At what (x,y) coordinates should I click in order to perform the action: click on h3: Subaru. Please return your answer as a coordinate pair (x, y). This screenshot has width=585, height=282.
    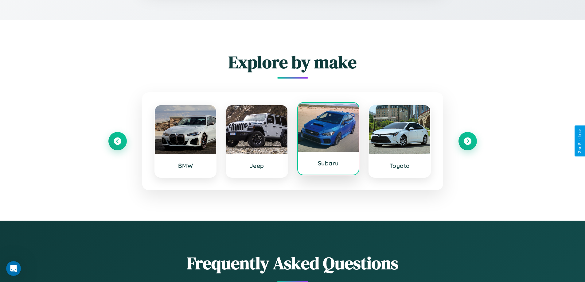
    Looking at the image, I should click on (328, 163).